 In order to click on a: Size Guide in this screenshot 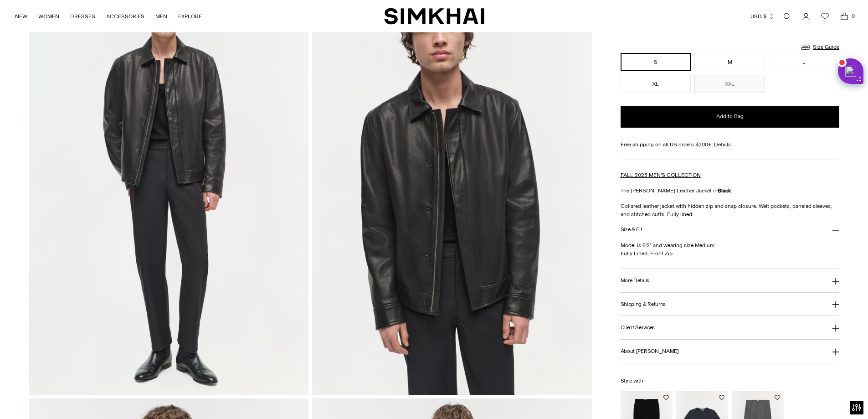, I will do `click(820, 47)`.